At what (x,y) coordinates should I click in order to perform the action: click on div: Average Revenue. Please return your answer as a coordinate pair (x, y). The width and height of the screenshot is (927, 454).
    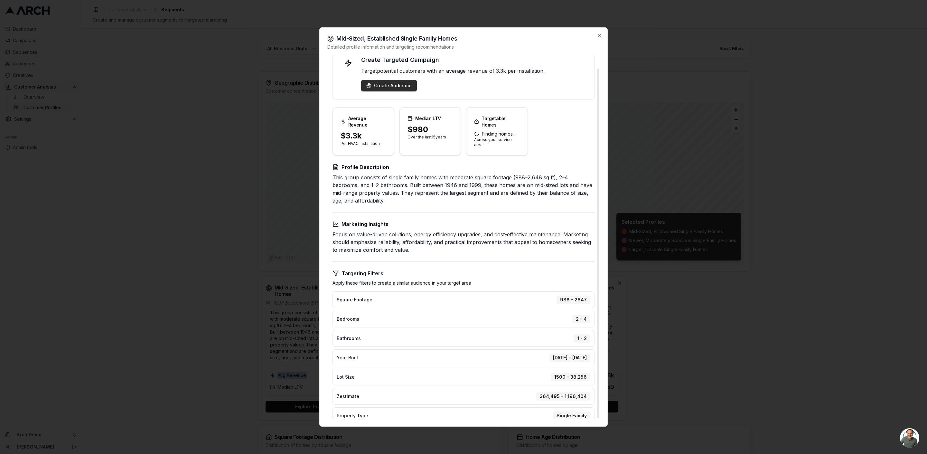
    Looking at the image, I should click on (363, 122).